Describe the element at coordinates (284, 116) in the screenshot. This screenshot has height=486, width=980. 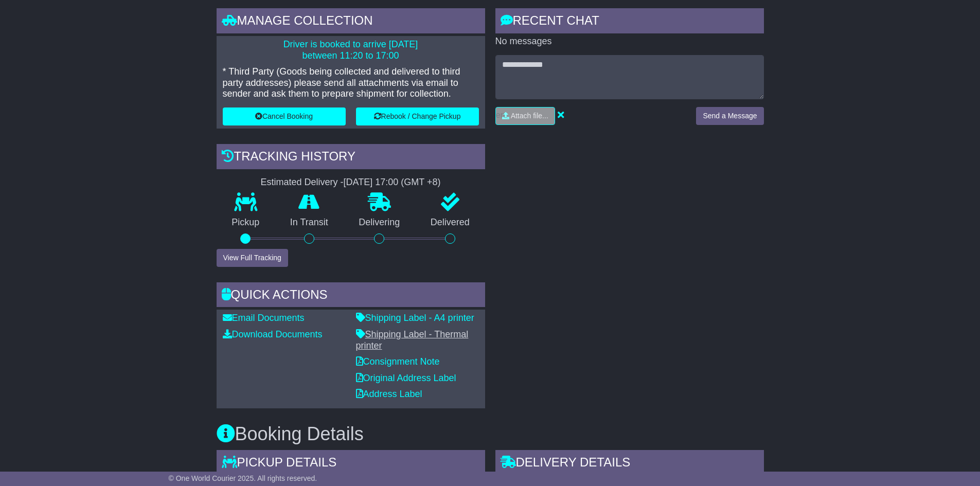
I see `button: Cancel Booking` at that location.